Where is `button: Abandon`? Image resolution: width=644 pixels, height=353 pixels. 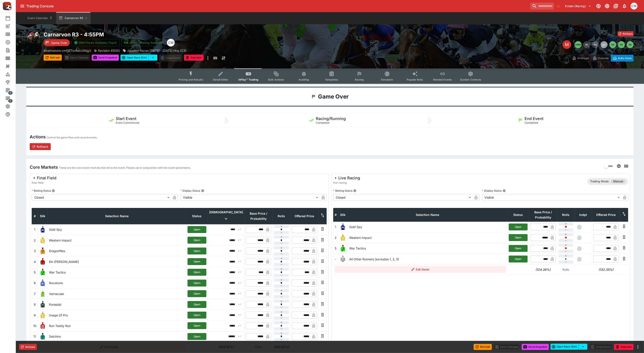 button: Abandon is located at coordinates (194, 58).